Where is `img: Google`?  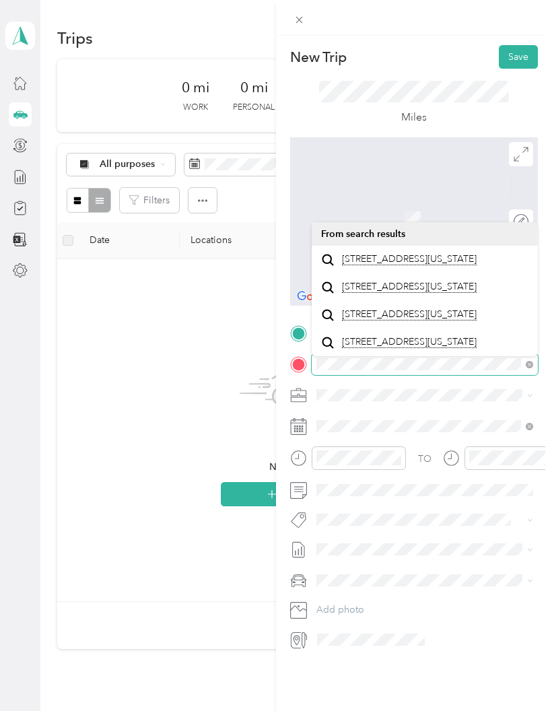
img: Google is located at coordinates (316, 297).